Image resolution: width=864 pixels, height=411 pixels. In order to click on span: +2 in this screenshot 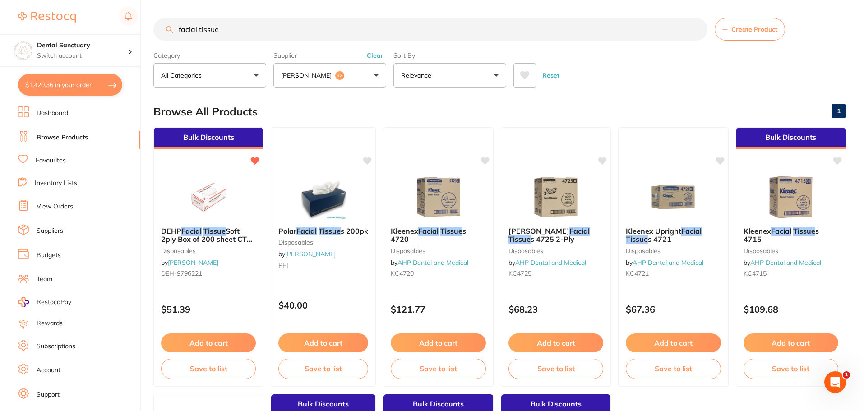, I will do `click(340, 76)`.